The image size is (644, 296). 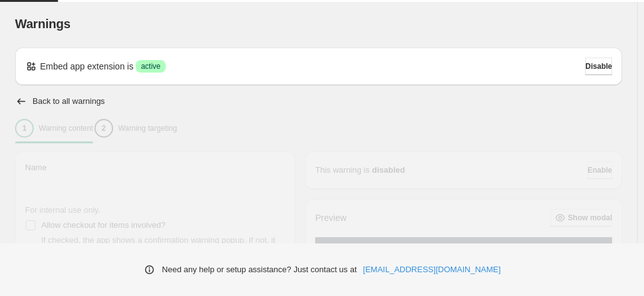 I want to click on p: Embed app extension is, so click(x=86, y=67).